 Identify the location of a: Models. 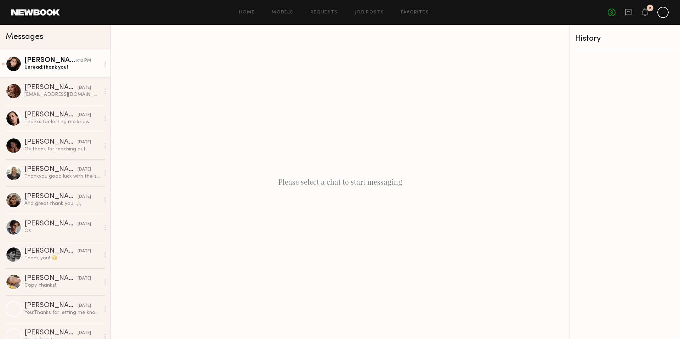
(282, 12).